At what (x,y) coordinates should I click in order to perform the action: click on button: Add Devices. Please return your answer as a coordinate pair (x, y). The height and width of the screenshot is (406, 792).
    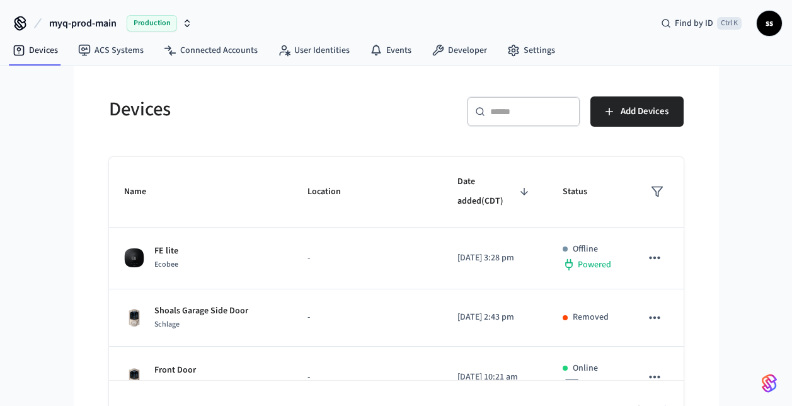
    Looking at the image, I should click on (637, 111).